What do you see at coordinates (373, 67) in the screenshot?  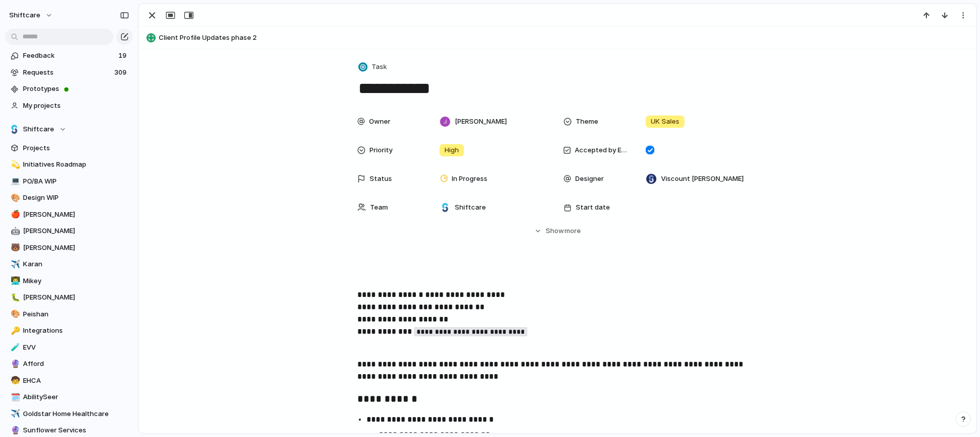 I see `button: Task` at bounding box center [373, 67].